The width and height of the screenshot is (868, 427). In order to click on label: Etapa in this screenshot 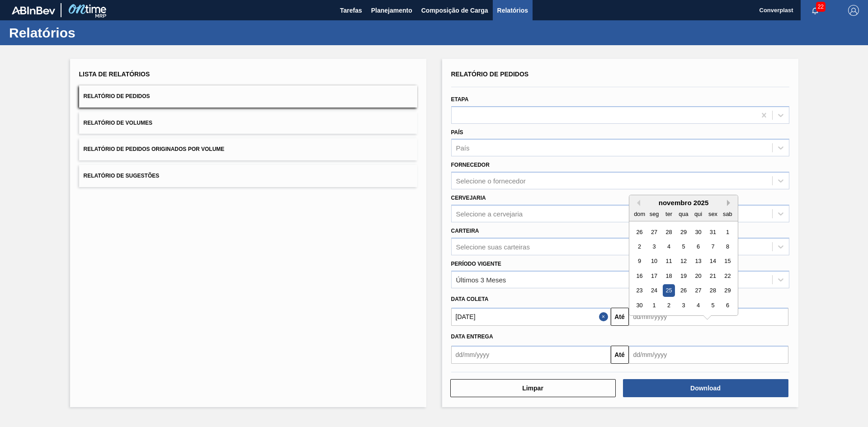, I will do `click(460, 100)`.